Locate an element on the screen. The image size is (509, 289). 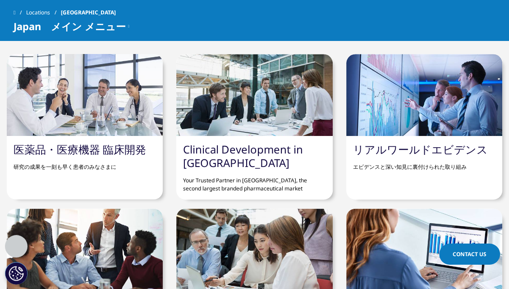
a: Contact Us is located at coordinates (469, 254).